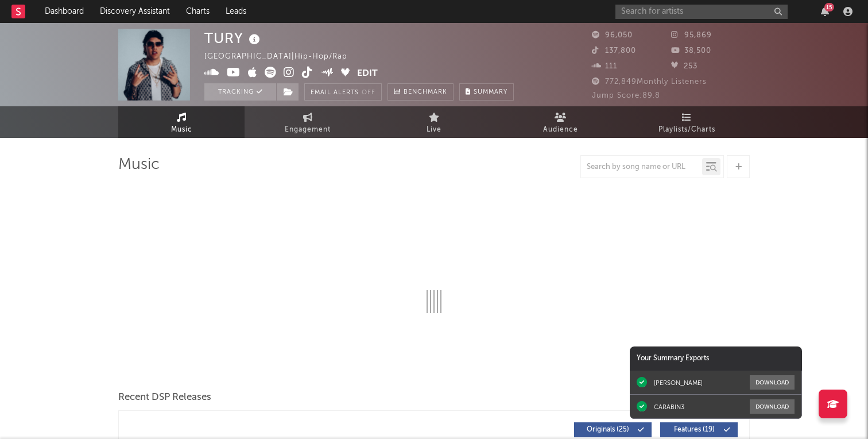  What do you see at coordinates (434, 130) in the screenshot?
I see `span: Live` at bounding box center [434, 130].